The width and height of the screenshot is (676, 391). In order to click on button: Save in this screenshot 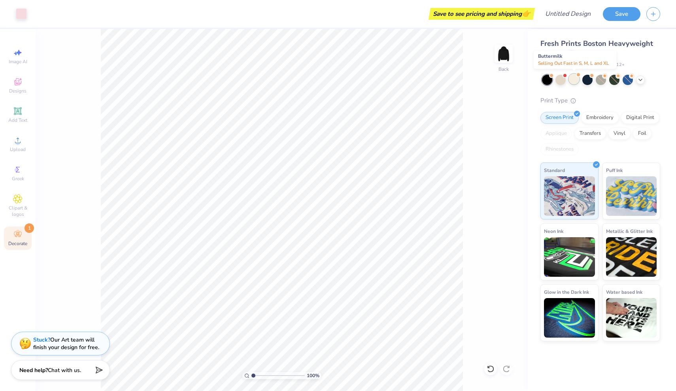, I will do `click(621, 14)`.